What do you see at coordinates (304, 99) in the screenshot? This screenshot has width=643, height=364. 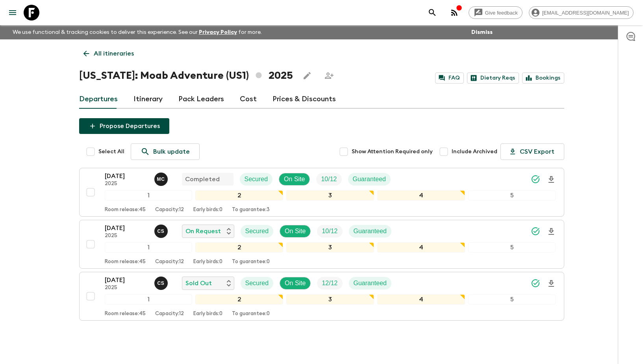 I see `a: Prices & Discounts` at bounding box center [304, 99].